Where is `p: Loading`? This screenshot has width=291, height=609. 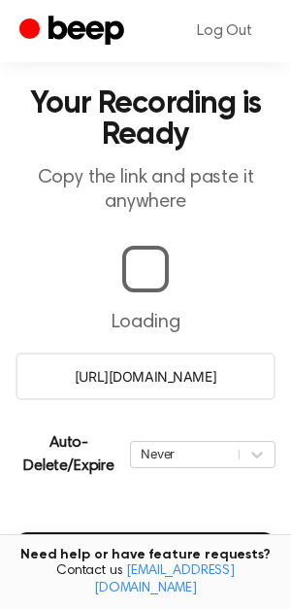
p: Loading is located at coordinates (146, 323).